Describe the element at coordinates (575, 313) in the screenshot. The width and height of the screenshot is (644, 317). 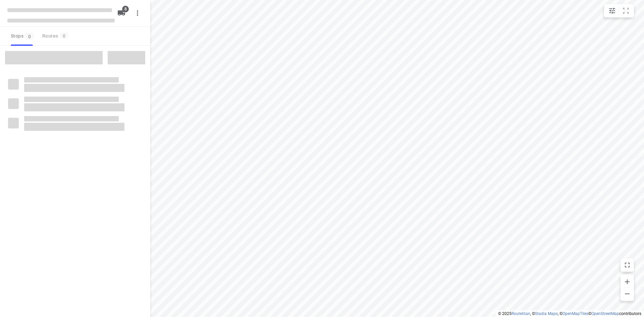
I see `a: OpenMapTiles` at that location.